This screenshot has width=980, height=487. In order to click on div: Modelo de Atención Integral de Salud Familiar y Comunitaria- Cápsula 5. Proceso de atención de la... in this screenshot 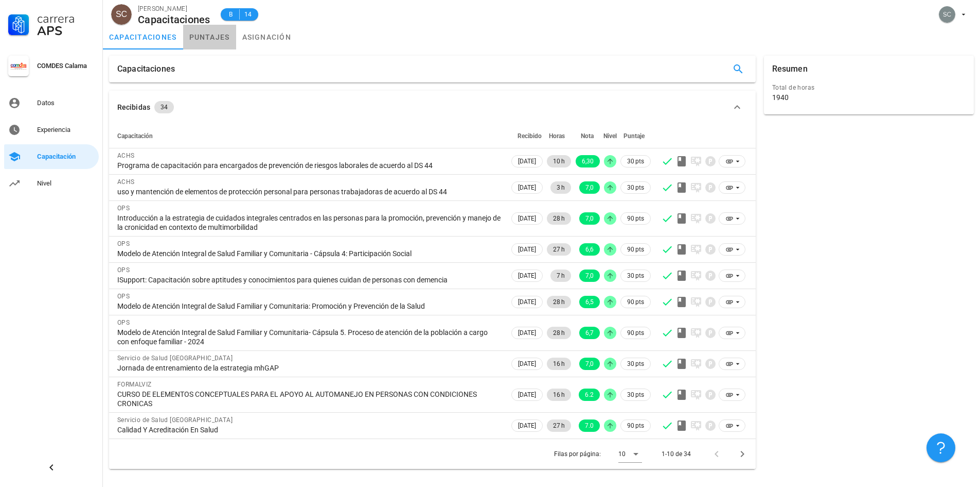, I will do `click(309, 337)`.